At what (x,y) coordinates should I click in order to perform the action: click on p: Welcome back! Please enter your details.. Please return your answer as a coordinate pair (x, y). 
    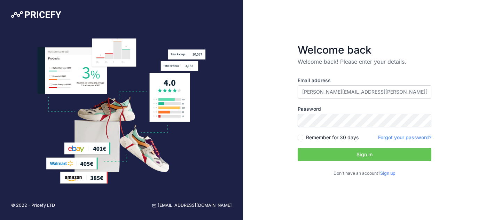
    Looking at the image, I should click on (365, 62).